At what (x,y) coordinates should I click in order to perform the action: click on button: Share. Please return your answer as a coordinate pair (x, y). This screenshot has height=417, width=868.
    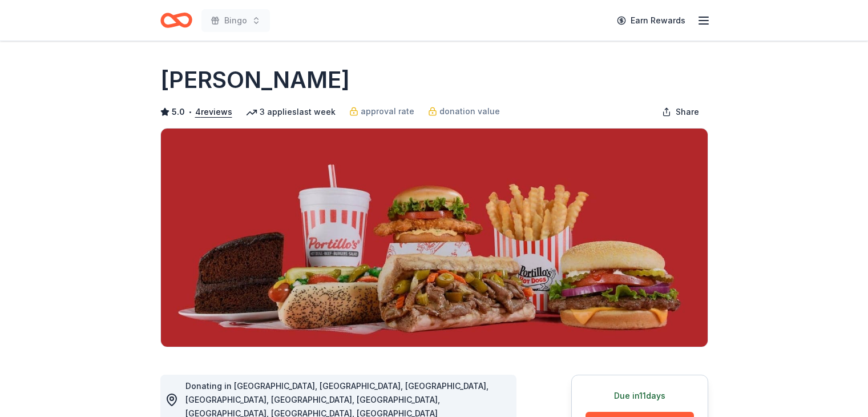
    Looking at the image, I should click on (681, 112).